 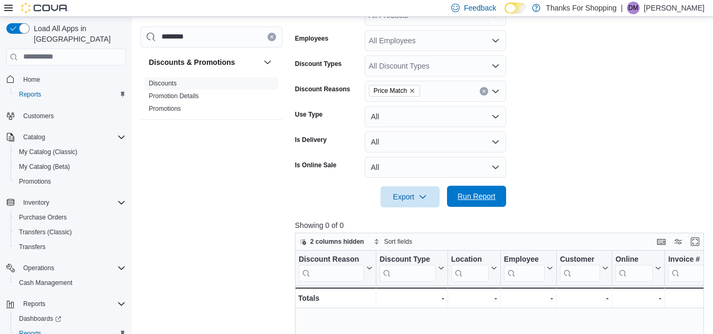 I want to click on h3: Discounts & Promotions, so click(x=192, y=62).